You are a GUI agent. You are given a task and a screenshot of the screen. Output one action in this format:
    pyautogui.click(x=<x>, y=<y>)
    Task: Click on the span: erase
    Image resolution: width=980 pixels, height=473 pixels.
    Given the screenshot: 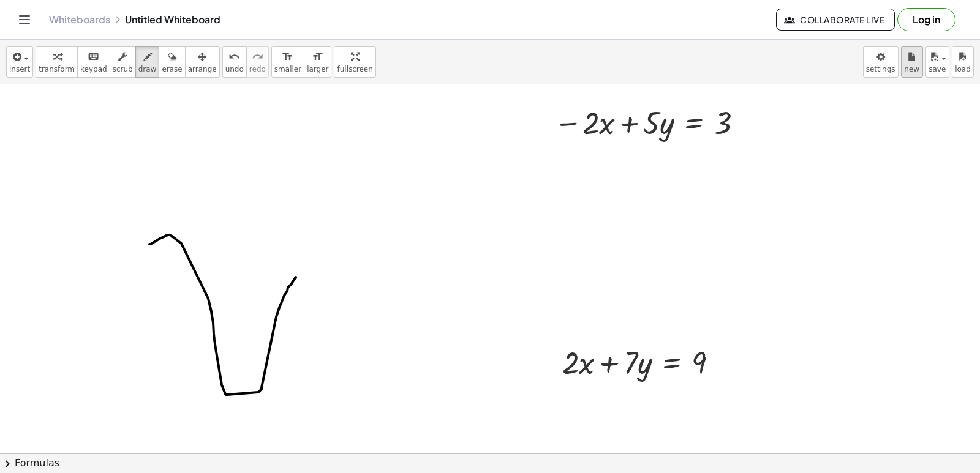 What is the action you would take?
    pyautogui.click(x=171, y=69)
    